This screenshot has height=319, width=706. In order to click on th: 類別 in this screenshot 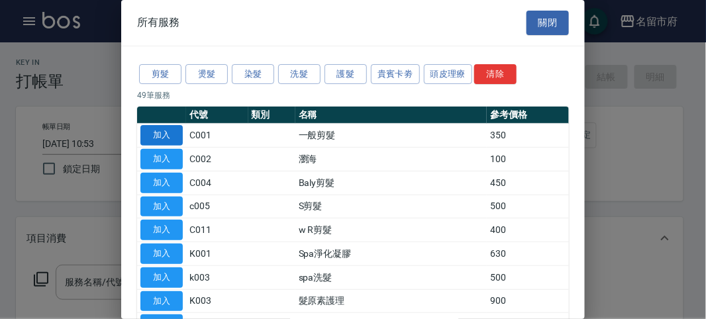, I will do `click(272, 115)`.